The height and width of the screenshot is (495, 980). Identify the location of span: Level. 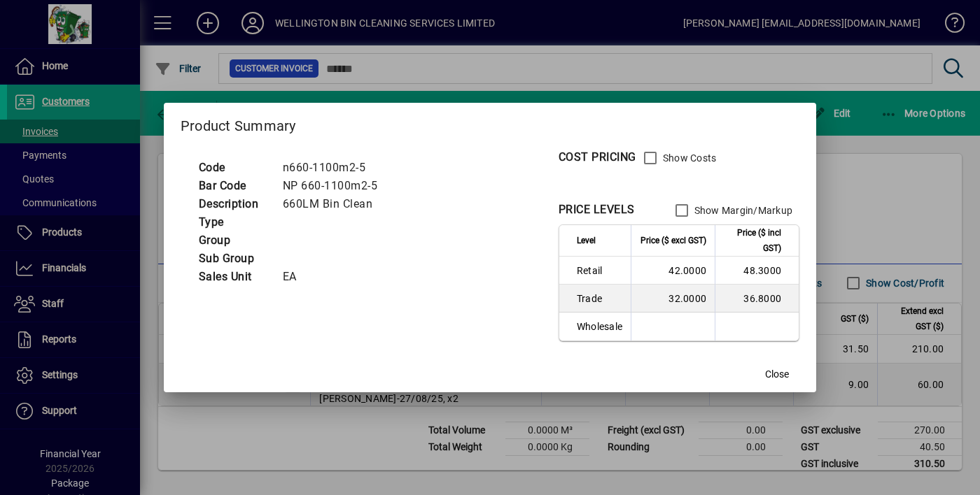
(586, 240).